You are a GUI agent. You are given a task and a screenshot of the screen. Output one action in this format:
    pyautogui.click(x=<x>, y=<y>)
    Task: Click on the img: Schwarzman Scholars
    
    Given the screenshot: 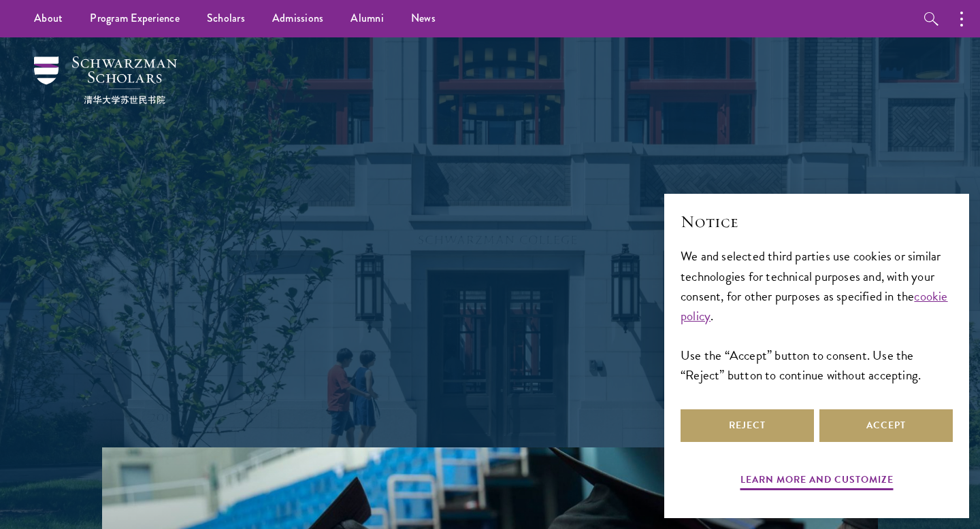 What is the action you would take?
    pyautogui.click(x=106, y=81)
    